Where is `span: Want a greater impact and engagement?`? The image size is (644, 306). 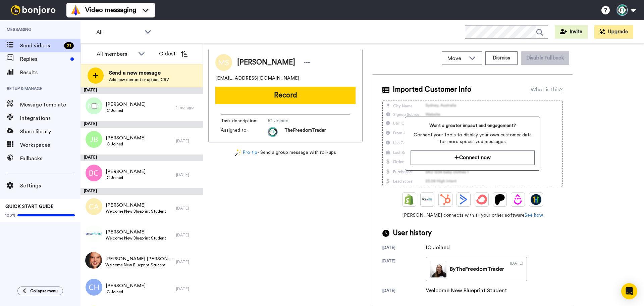 span: Want a greater impact and engagement? is located at coordinates (473, 126).